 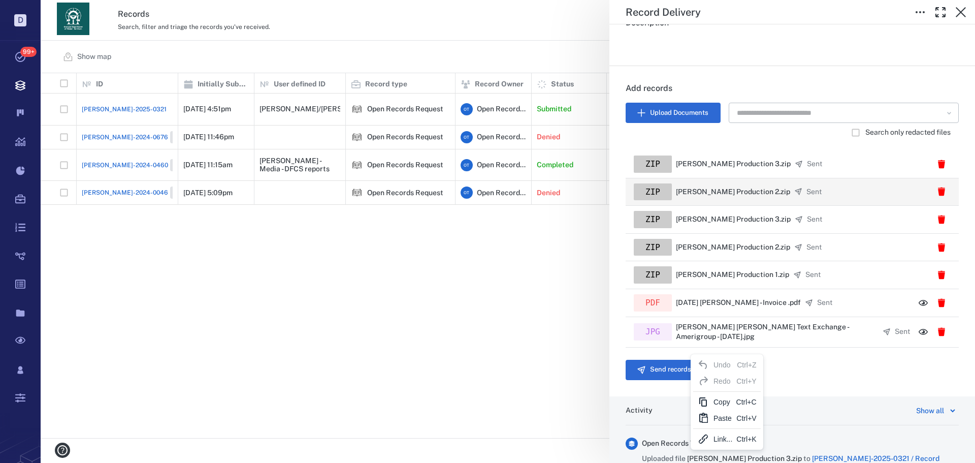 I want to click on div: Search Document Manager Files, so click(x=844, y=113).